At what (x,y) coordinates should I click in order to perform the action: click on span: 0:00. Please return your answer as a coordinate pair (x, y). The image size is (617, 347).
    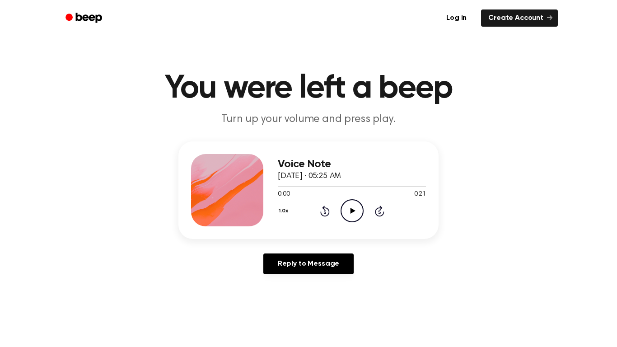
    Looking at the image, I should click on (284, 194).